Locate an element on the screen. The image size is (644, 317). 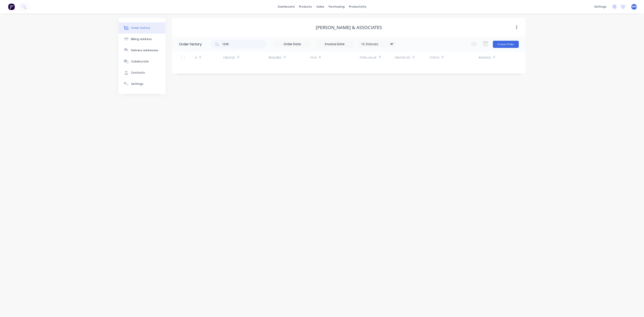
input: Search... is located at coordinates (245, 44).